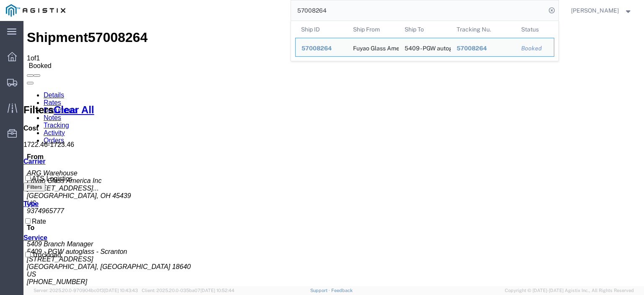  Describe the element at coordinates (188, 290) in the screenshot. I see `span: Client: 2025.20.0-035ba07` at that location.